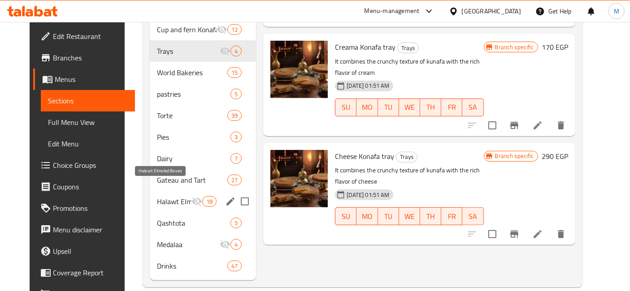 The width and height of the screenshot is (630, 291). Describe the element at coordinates (364, 156) in the screenshot. I see `span: Cheese Konafa tray` at that location.